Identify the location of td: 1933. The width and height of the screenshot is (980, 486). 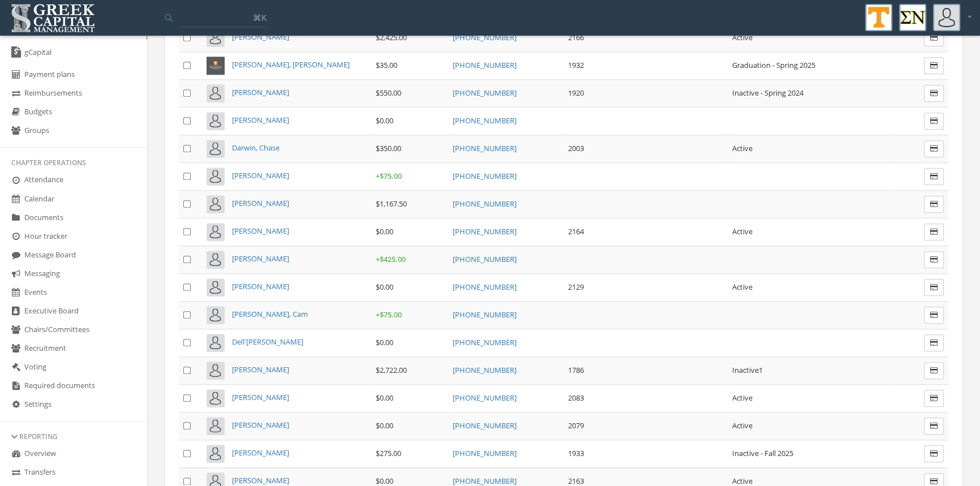
(646, 453).